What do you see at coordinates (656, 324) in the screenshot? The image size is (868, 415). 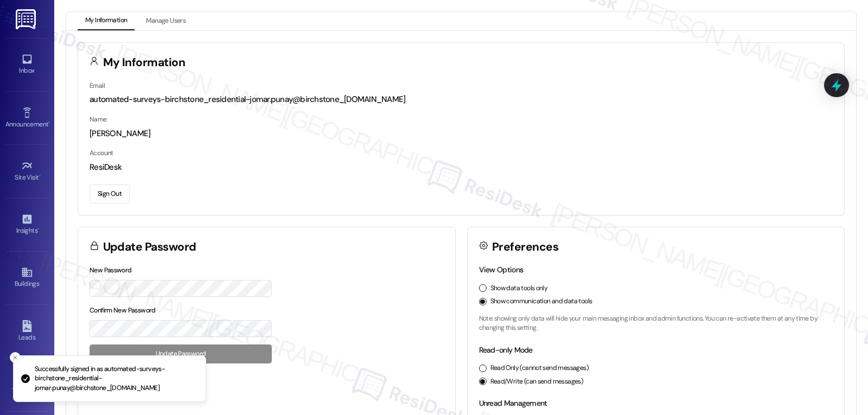 I see `p: Note: showing only data will hide your main messaging inbox and admin functions. You can re-activ...` at bounding box center [656, 324].